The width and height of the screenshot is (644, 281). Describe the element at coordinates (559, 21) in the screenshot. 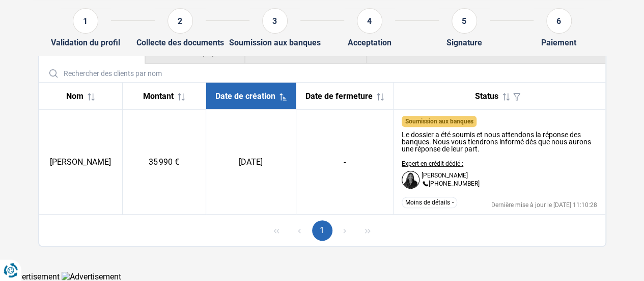

I see `div: 6` at that location.